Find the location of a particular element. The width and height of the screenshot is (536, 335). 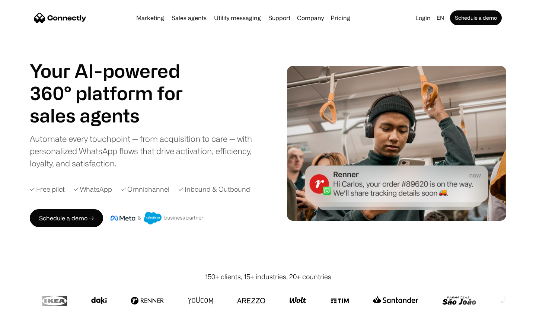

div: Company is located at coordinates (311, 18).